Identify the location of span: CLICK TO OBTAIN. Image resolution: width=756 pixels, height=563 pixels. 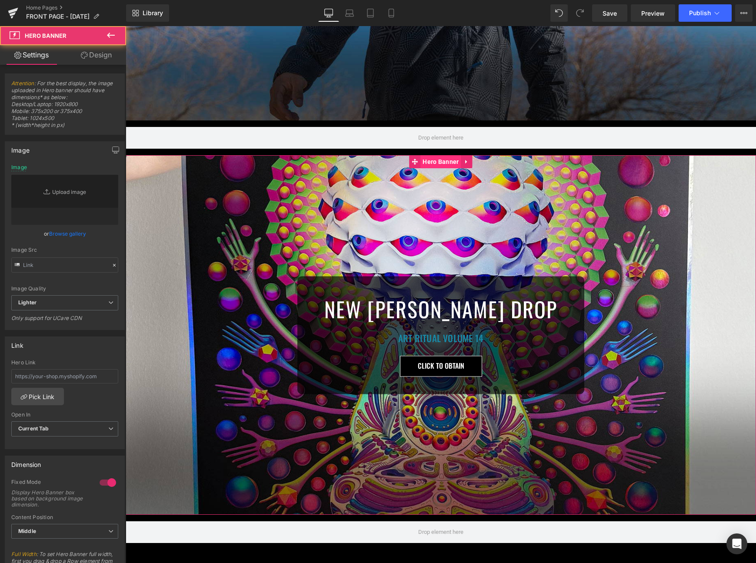
(315, 341).